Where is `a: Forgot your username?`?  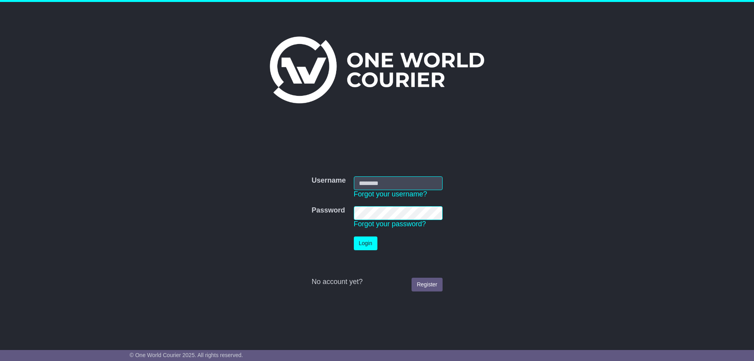
a: Forgot your username? is located at coordinates (390, 194).